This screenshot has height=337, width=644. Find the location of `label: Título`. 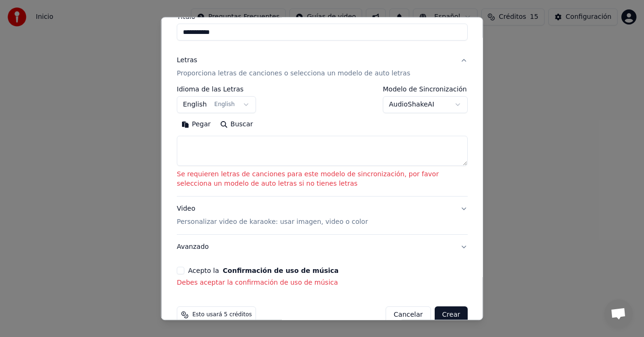

label: Título is located at coordinates (322, 17).